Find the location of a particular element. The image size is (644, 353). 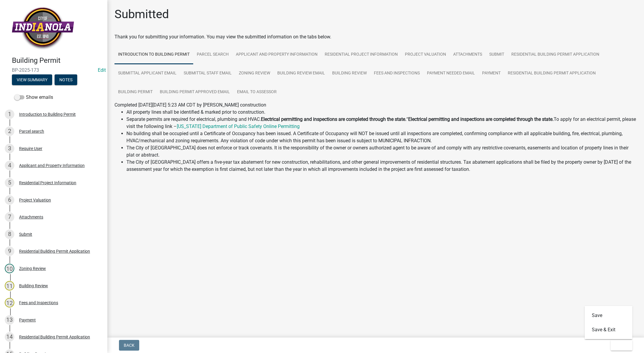

span: BP-2025-173 is located at coordinates (54, 70).